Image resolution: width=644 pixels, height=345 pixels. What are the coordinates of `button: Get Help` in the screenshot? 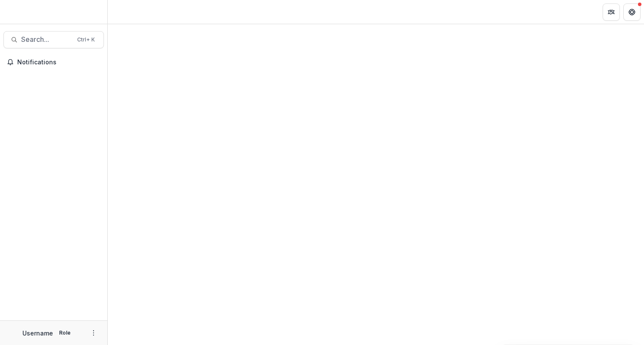 It's located at (632, 12).